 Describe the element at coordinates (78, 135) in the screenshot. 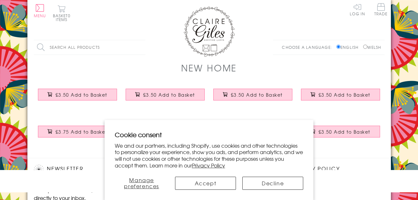

I see `a: New Home Card, Flowers & Phone, New Home, Embellished with colourful pompoms £3.75 Add to Basket` at that location.